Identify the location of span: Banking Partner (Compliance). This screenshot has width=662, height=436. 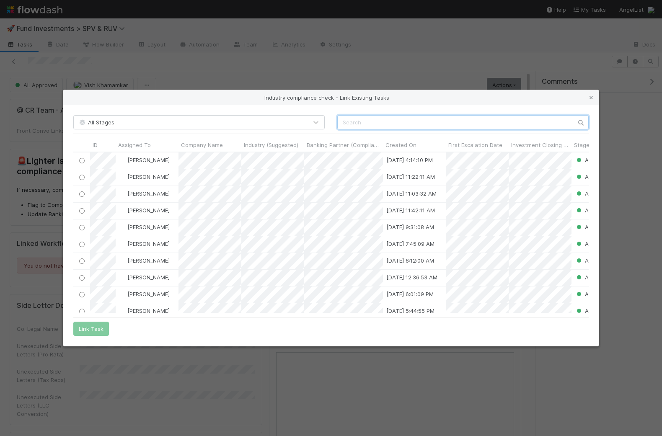
(343, 145).